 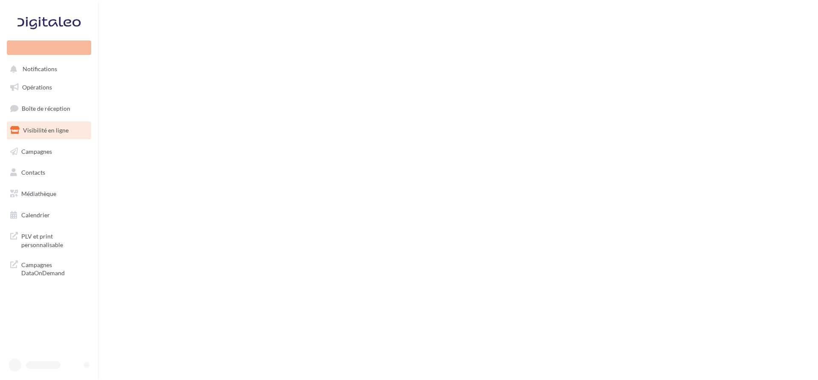 What do you see at coordinates (55, 239) in the screenshot?
I see `span: PLV et print personnalisable` at bounding box center [55, 239].